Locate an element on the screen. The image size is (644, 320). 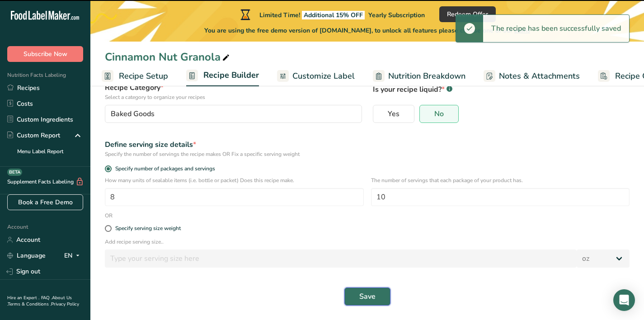
a: Notes & Attachments is located at coordinates (532, 76).